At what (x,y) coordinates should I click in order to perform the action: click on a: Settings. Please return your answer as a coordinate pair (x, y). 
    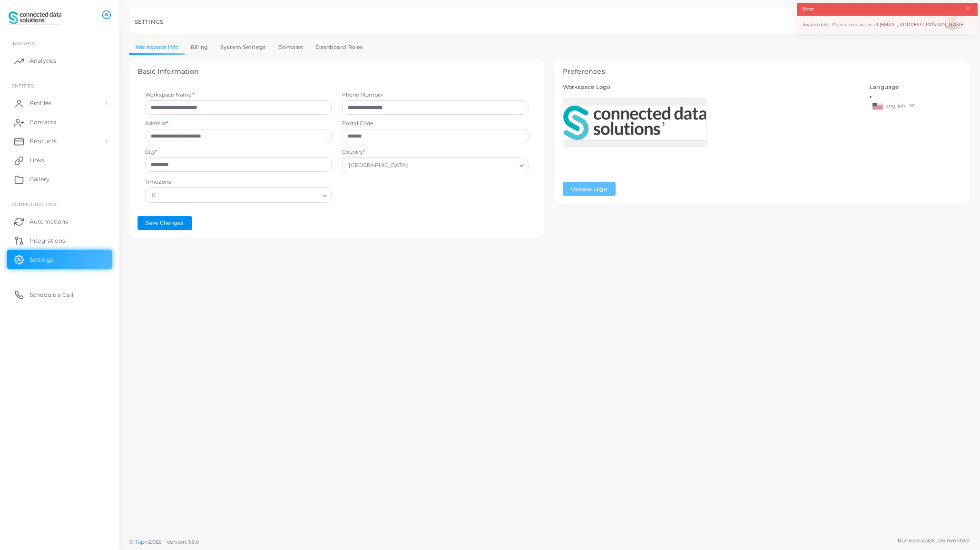
    Looking at the image, I should click on (59, 259).